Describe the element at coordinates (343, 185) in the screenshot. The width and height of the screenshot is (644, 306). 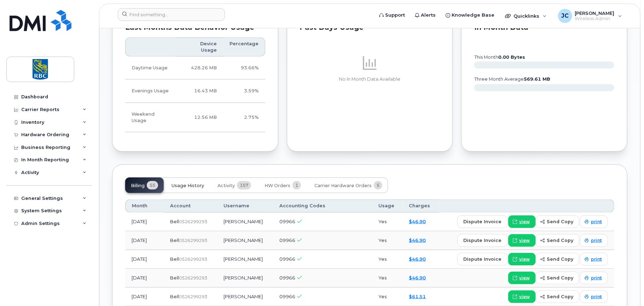
I see `span: Carrier Hardware Orders` at that location.